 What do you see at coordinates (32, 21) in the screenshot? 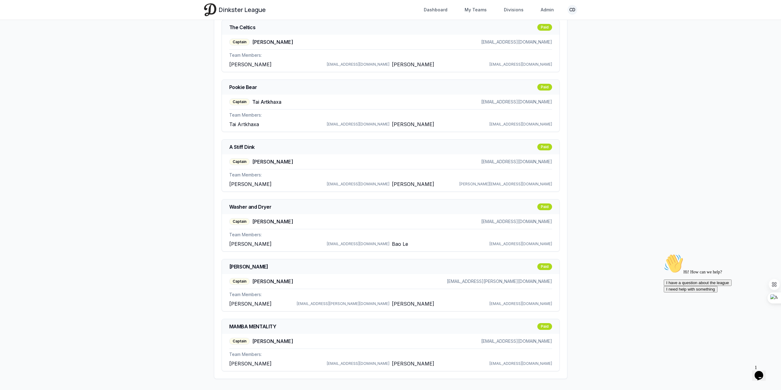
I see `span: Hi! How can we help?` at bounding box center [32, 21].